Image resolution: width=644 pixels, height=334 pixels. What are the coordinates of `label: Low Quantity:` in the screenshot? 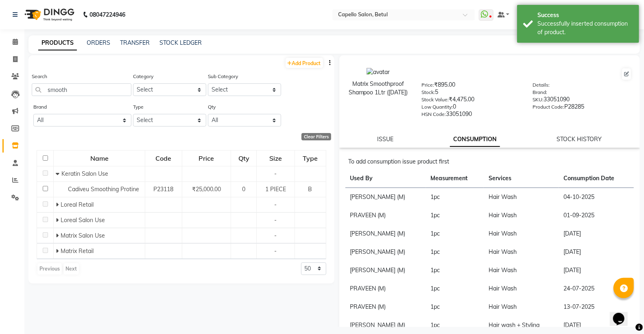 It's located at (437, 107).